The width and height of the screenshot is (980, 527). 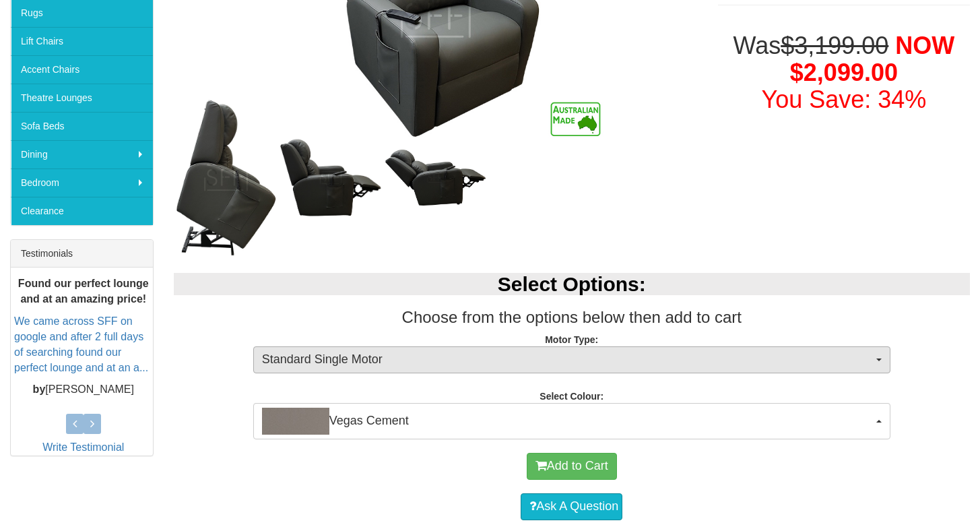 I want to click on a: Clearance, so click(x=81, y=211).